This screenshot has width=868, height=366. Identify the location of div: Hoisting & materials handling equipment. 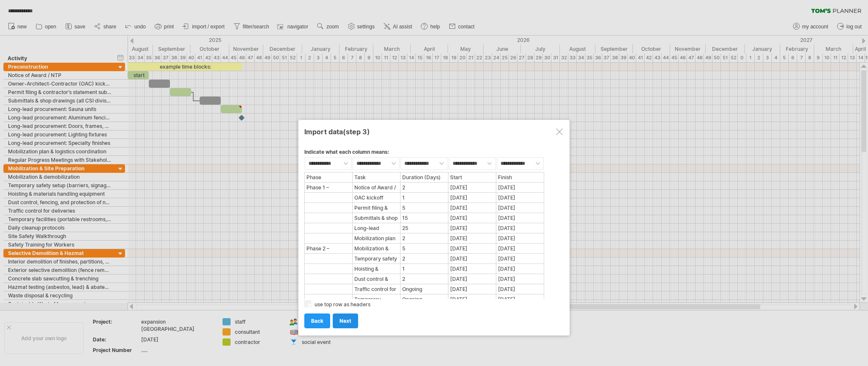
(377, 269).